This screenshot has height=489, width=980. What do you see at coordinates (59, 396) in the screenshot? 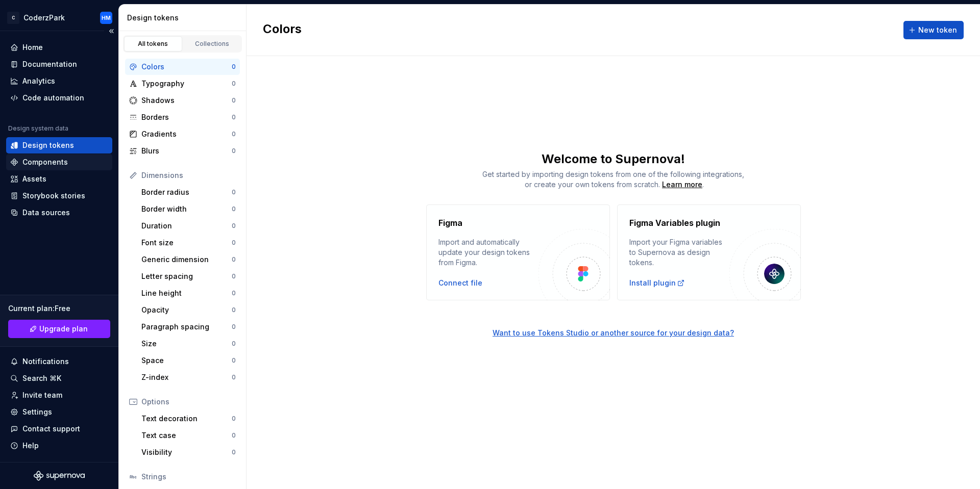
I see `a: Invite team` at bounding box center [59, 396].